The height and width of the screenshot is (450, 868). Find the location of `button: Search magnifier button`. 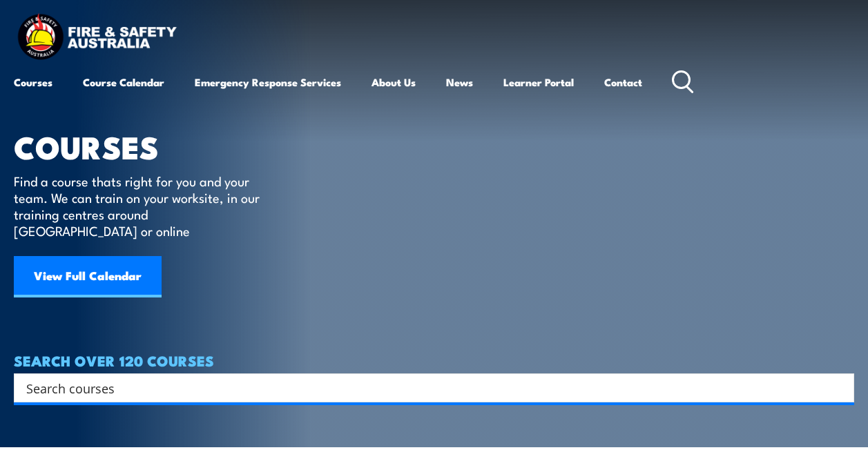

button: Search magnifier button is located at coordinates (840, 388).